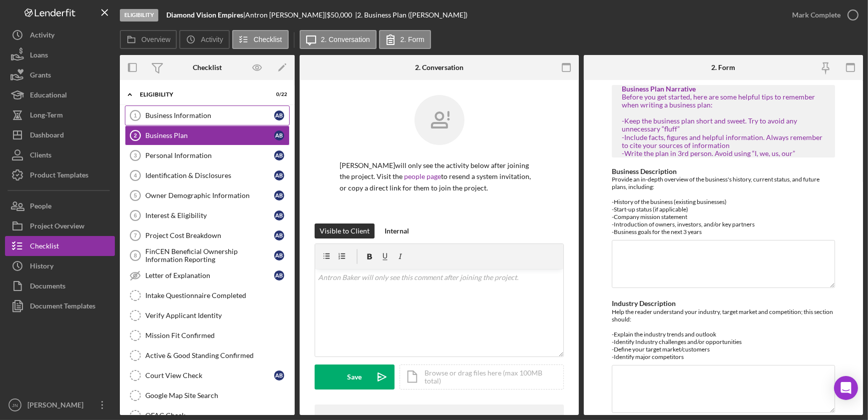 This screenshot has width=868, height=420. Describe the element at coordinates (217, 335) in the screenshot. I see `div: Mission Fit Confirmed` at that location.